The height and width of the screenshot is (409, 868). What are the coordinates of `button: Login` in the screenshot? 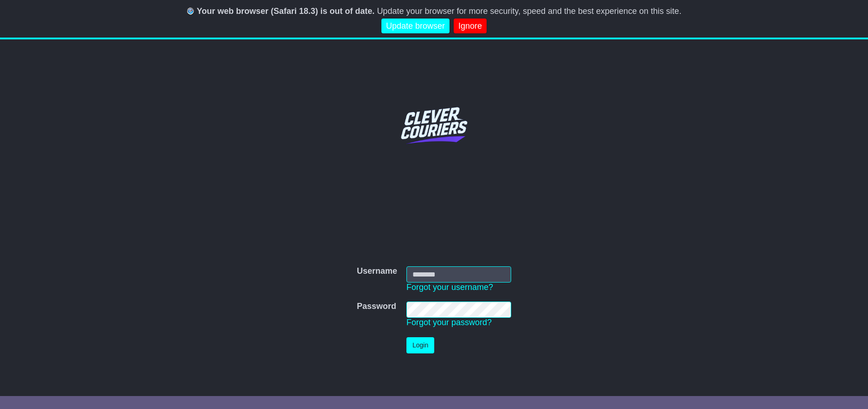 It's located at (420, 345).